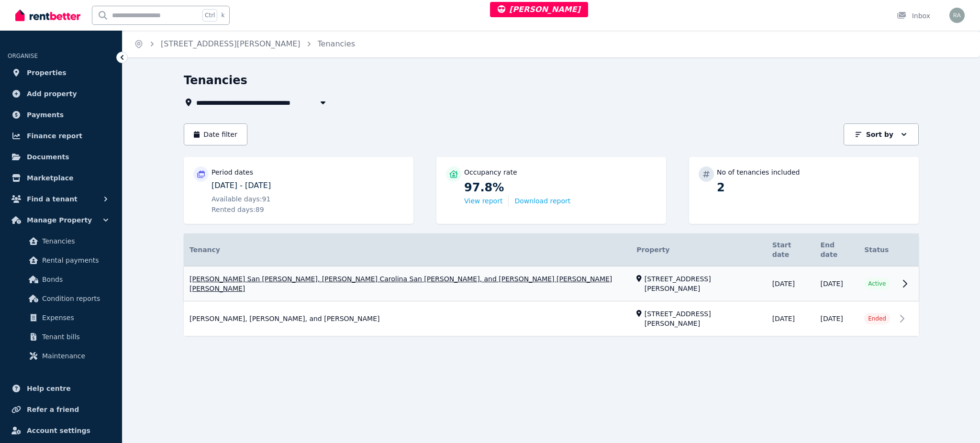 This screenshot has height=443, width=980. I want to click on a: Tenancies, so click(61, 241).